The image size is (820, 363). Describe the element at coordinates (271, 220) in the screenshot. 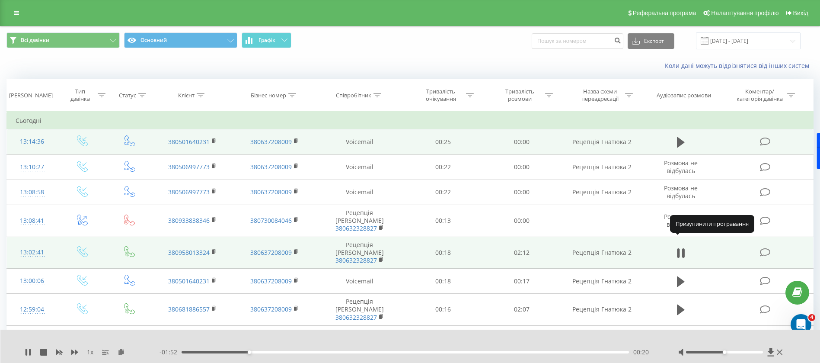

I see `a: 380730084046` at that location.